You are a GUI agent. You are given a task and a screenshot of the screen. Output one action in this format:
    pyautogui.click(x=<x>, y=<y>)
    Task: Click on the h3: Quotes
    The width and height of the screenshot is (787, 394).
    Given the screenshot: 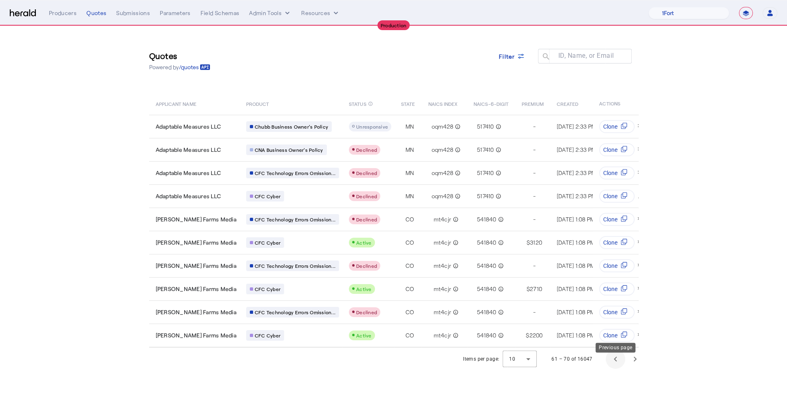 What is the action you would take?
    pyautogui.click(x=180, y=56)
    